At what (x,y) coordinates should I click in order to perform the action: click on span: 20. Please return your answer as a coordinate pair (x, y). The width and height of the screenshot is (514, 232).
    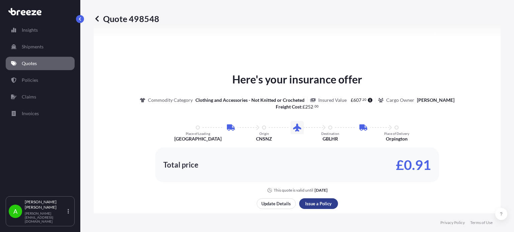
    Looking at the image, I should click on (364, 100).